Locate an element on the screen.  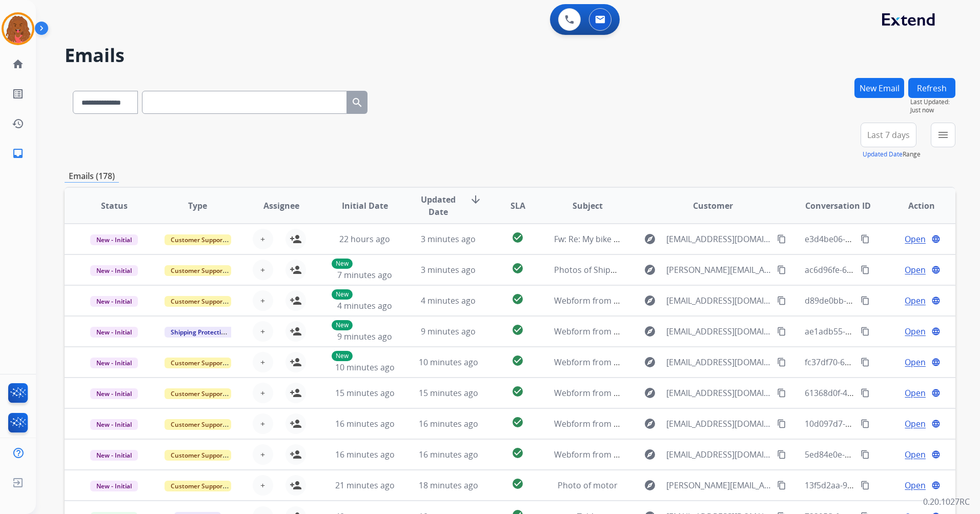
mat-icon: menu is located at coordinates (943, 135).